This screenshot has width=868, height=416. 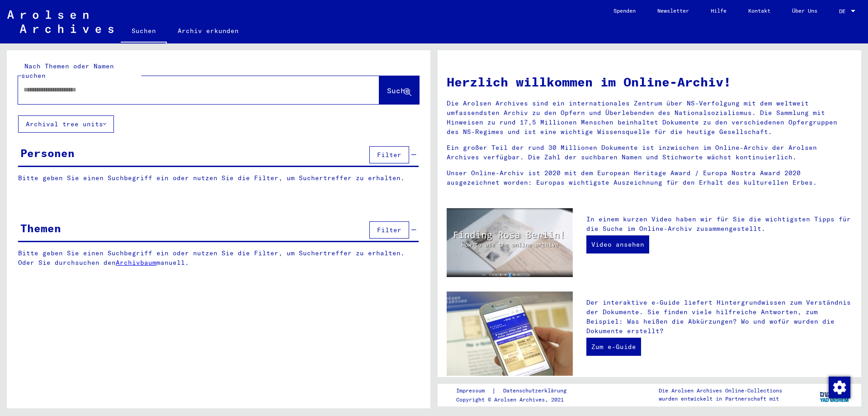 What do you see at coordinates (844, 12) in the screenshot?
I see `span: DE` at bounding box center [844, 12].